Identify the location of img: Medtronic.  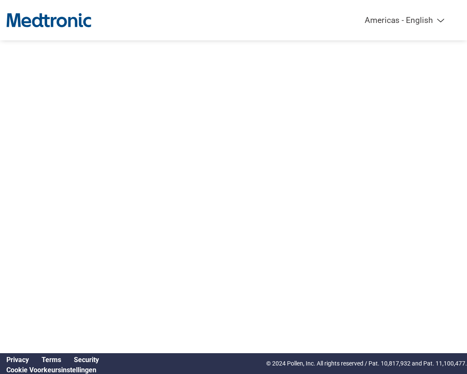
(49, 20).